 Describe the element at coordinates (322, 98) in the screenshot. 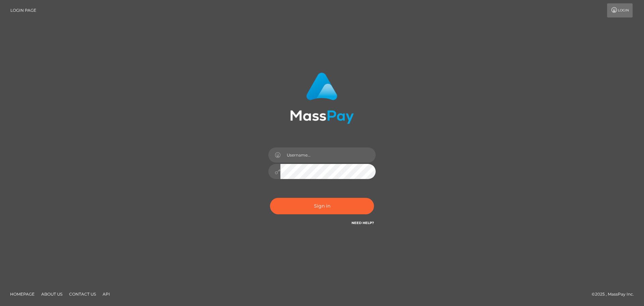

I see `img: MassPay Login` at that location.